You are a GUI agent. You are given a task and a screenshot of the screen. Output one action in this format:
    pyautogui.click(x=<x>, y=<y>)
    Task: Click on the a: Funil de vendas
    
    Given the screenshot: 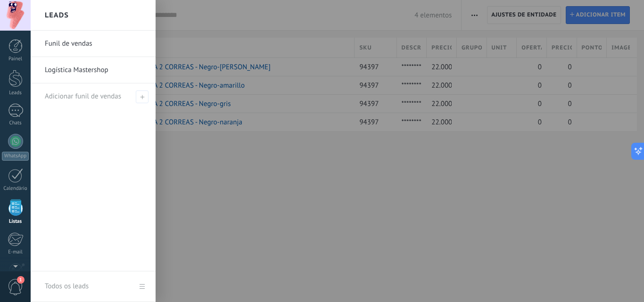 What is the action you would take?
    pyautogui.click(x=95, y=44)
    